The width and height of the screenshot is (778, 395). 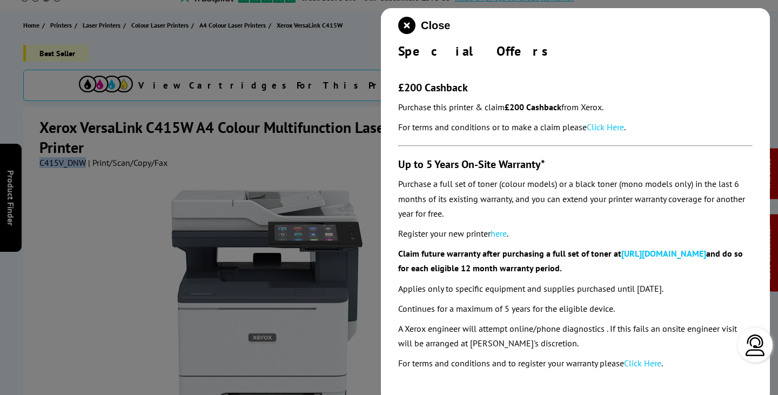 I want to click on p: Purchase a full set of toner (colour models) or a black toner (mono models only) in the last 6 mo..., so click(x=575, y=199).